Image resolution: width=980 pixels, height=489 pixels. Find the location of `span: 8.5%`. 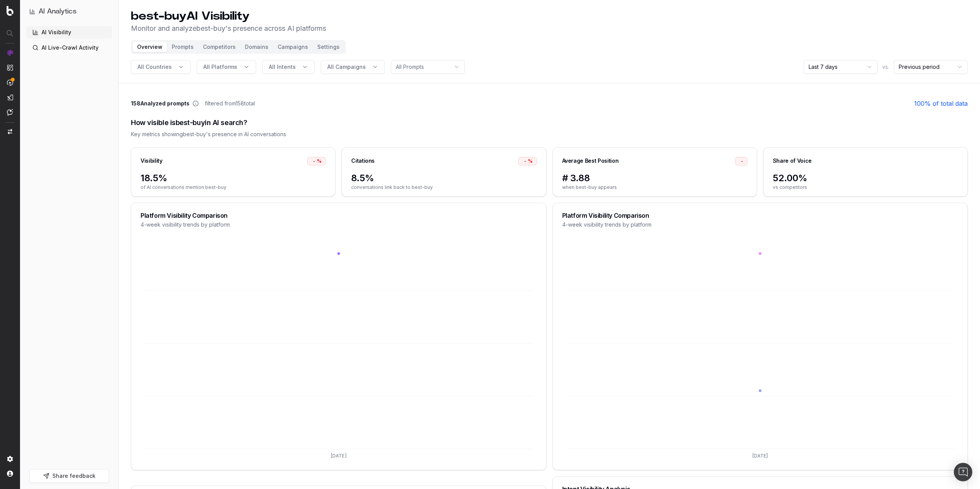

span: 8.5% is located at coordinates (443, 178).